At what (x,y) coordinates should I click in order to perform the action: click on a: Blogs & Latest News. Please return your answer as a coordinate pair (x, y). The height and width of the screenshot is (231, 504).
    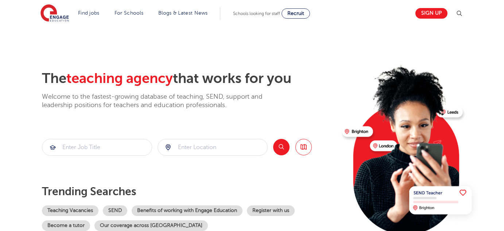
    Looking at the image, I should click on (183, 13).